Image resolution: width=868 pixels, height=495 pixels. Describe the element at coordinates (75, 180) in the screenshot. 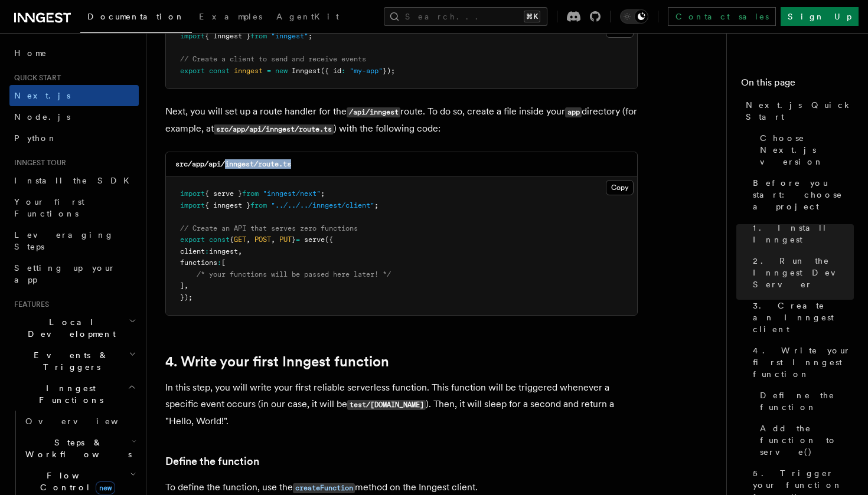

I see `span: Install the SDK` at that location.